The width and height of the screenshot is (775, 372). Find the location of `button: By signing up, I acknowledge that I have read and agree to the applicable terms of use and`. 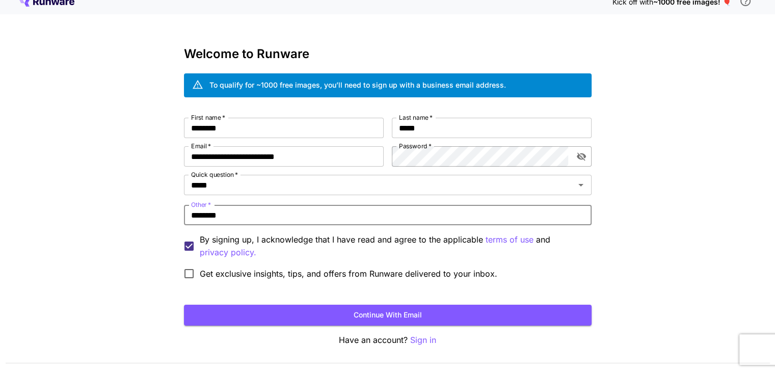

button: By signing up, I acknowledge that I have read and agree to the applicable terms of use and is located at coordinates (228, 252).